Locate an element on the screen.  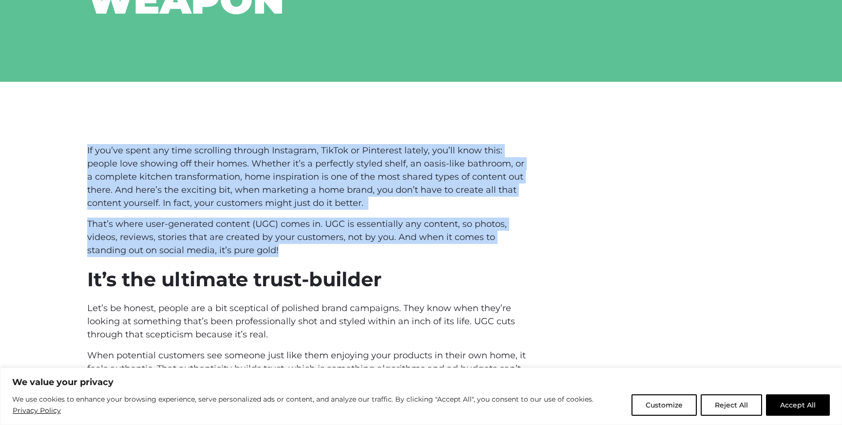
span: When potential customers see someone just like them enjoying your products in their own home, it ... is located at coordinates (306, 382).